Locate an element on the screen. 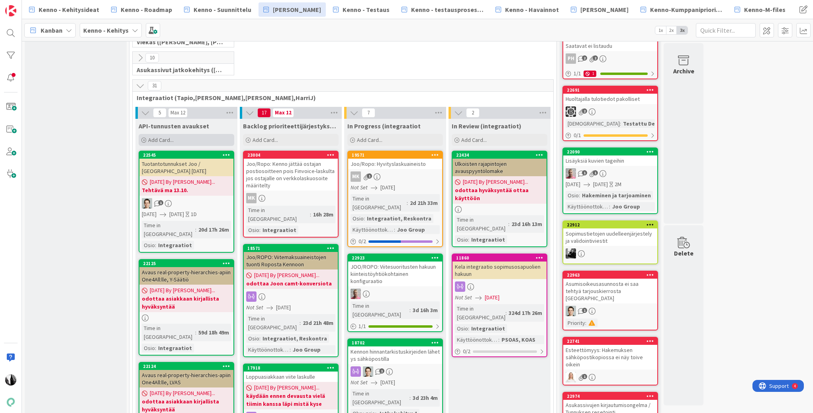  span: Kenno - Testaus is located at coordinates (366, 10).